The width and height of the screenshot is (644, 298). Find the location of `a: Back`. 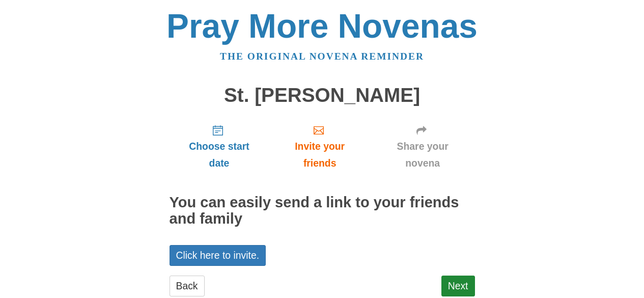

a: Back is located at coordinates (187, 286).